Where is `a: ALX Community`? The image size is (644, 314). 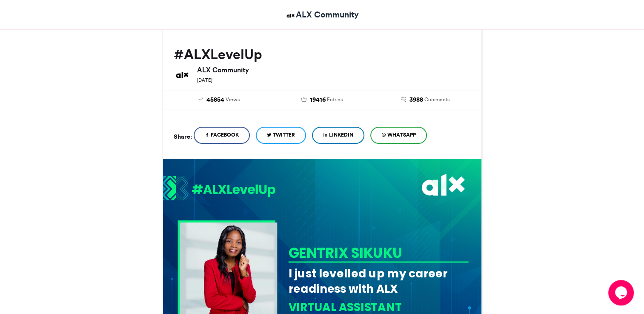 a: ALX Community is located at coordinates (322, 15).